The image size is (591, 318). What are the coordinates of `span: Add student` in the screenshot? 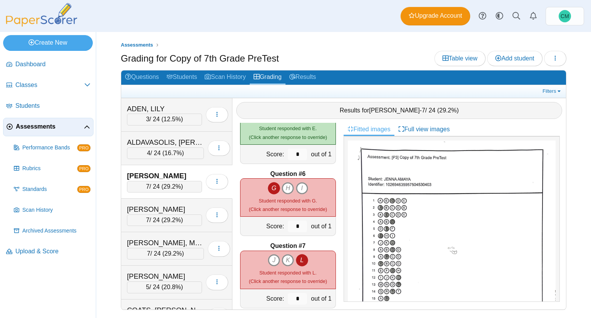 It's located at (514, 58).